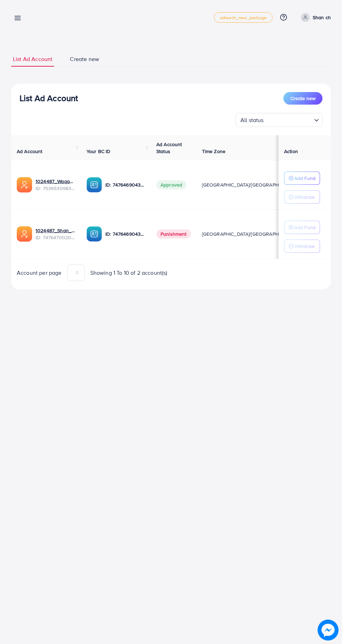 The height and width of the screenshot is (644, 342). I want to click on span: Time Zone, so click(213, 152).